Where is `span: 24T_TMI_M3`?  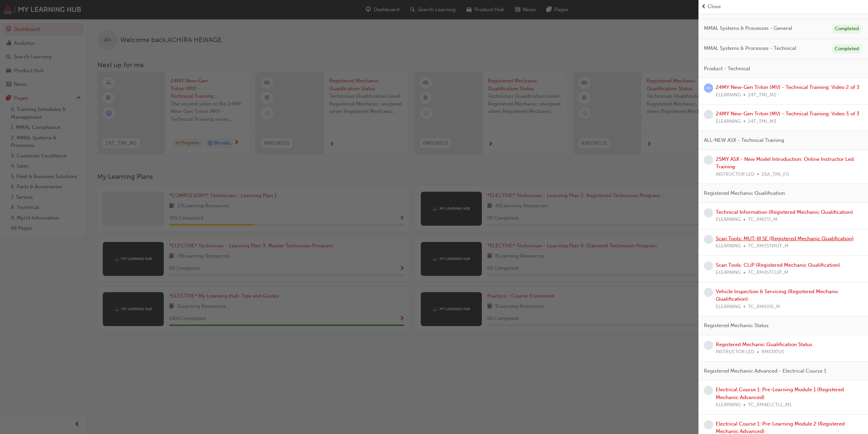
span: 24T_TMI_M3 is located at coordinates (763, 121).